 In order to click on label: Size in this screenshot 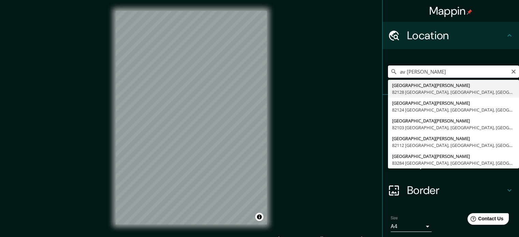, I will do `click(394, 218)`.